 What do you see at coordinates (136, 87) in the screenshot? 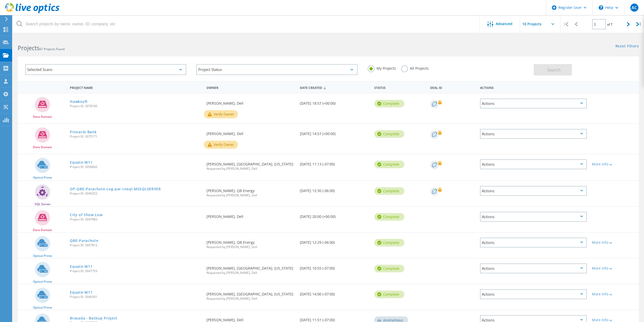
I see `div: Project Name` at bounding box center [136, 87].